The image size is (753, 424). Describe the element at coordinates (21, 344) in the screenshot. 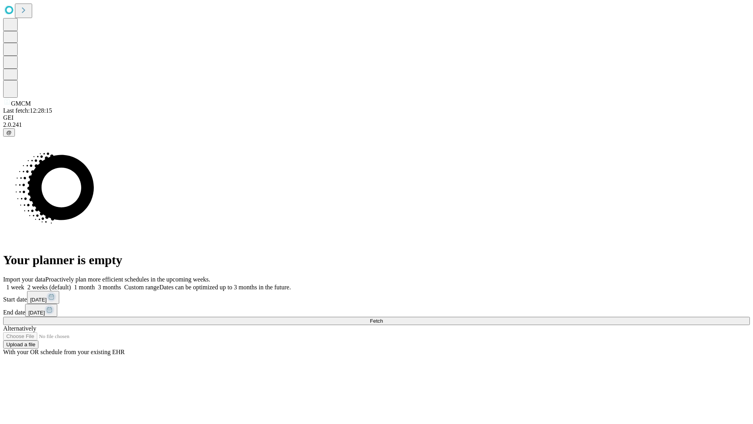

I see `button: Upload a file` at that location.